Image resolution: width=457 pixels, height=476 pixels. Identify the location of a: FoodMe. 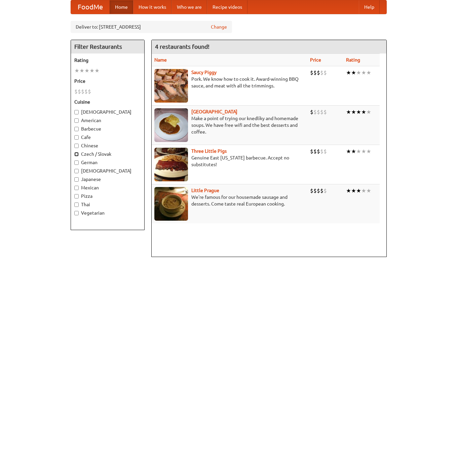
(90, 7).